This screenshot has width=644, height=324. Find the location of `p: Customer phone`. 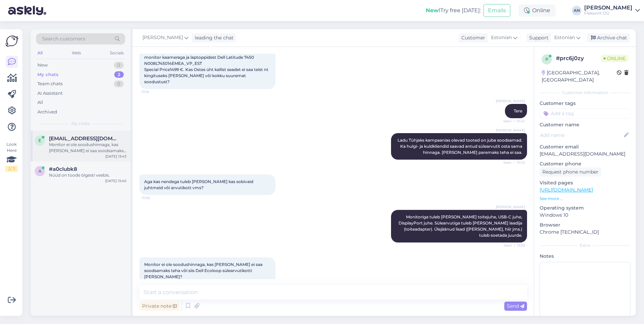

p: Customer phone is located at coordinates (585, 164).